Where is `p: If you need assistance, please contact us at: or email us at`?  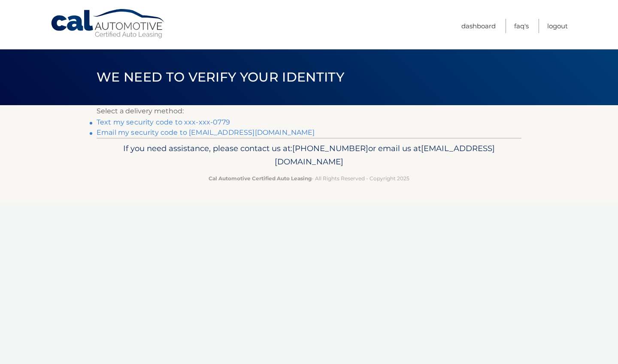 p: If you need assistance, please contact us at: or email us at is located at coordinates (309, 155).